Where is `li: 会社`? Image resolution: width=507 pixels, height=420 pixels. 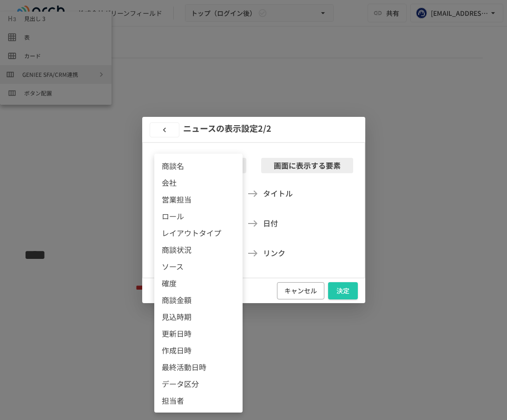
li: 会社 is located at coordinates (198, 182).